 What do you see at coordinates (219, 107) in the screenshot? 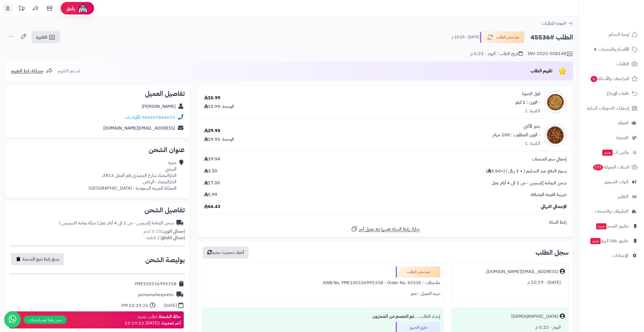
I see `div: الوحدة: 15.99` at bounding box center [219, 107].